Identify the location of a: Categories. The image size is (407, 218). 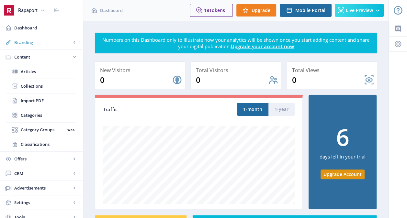
(41, 115).